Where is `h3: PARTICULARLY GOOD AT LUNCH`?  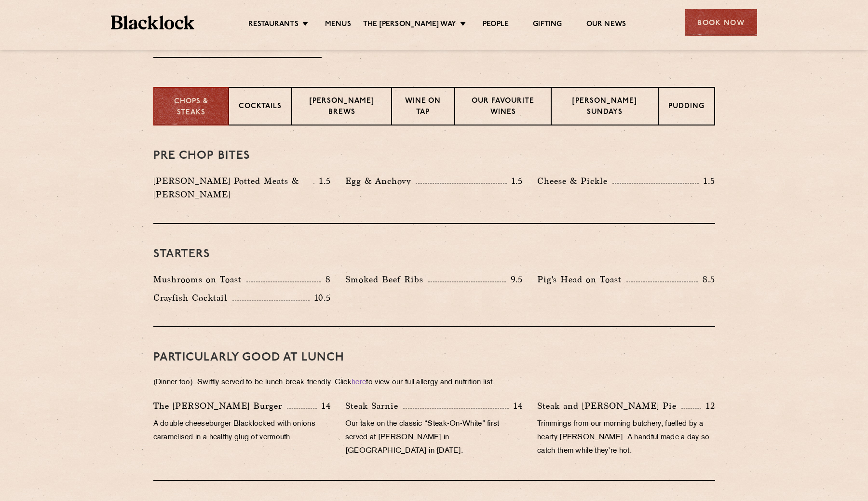
h3: PARTICULARLY GOOD AT LUNCH is located at coordinates (434, 357).